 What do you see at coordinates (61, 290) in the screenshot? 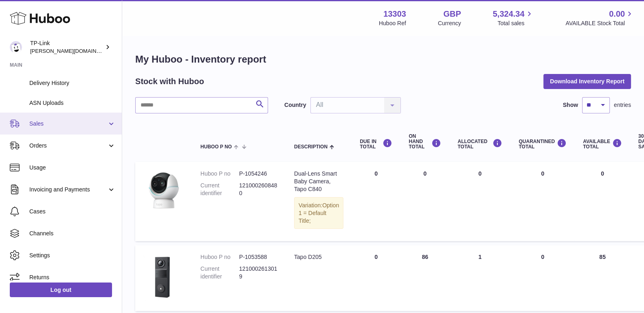
I see `a: Log out` at bounding box center [61, 290].